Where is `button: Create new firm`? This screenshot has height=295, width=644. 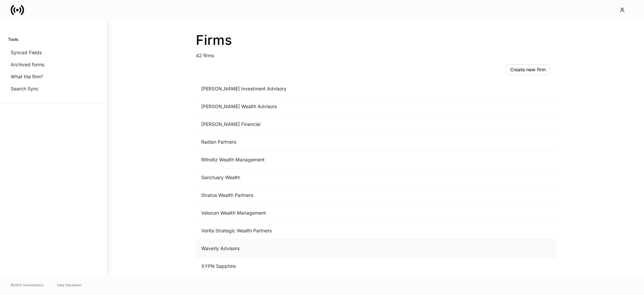 button: Create new firm is located at coordinates (527, 70).